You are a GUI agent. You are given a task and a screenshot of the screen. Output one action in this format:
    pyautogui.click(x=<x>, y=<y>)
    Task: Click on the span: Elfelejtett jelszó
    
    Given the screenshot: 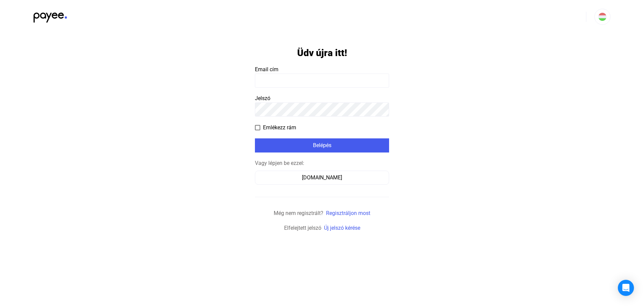 What is the action you would take?
    pyautogui.click(x=303, y=228)
    